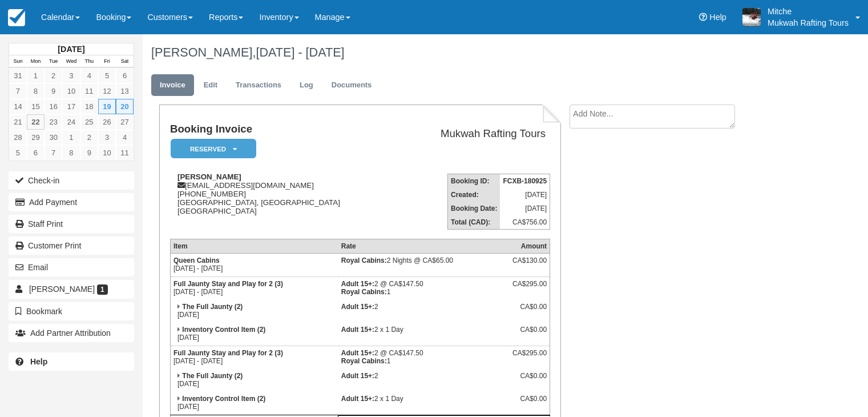 This screenshot has height=417, width=868. What do you see at coordinates (107, 76) in the screenshot?
I see `a: 5` at bounding box center [107, 76].